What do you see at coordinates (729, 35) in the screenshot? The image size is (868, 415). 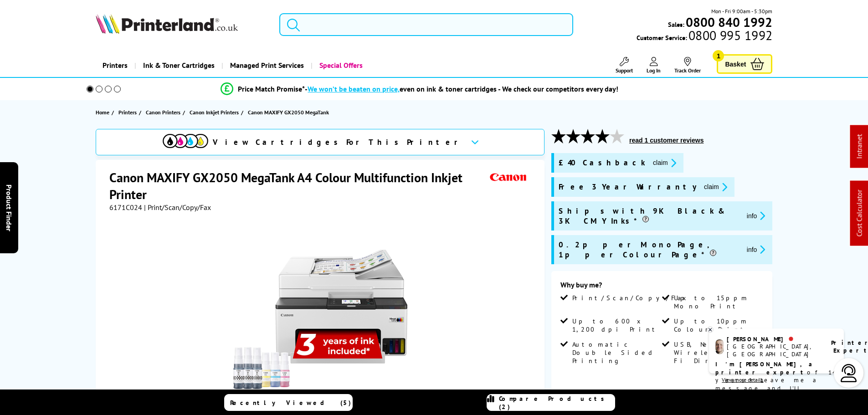 I see `span: 0800 995 1992` at bounding box center [729, 35].